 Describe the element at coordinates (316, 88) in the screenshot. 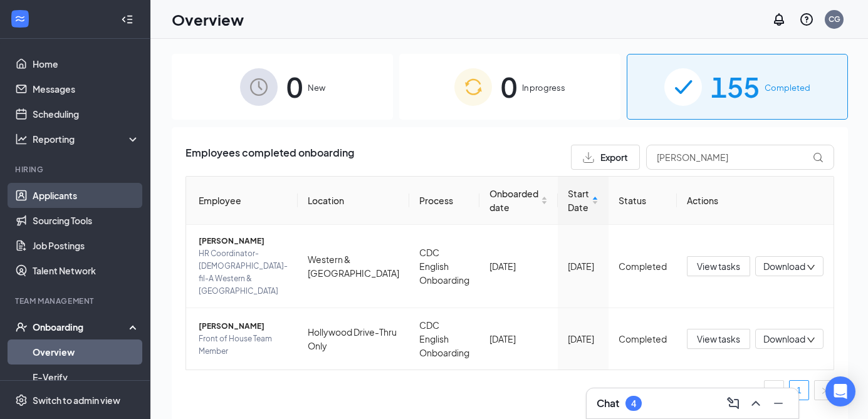

I see `span: New` at that location.